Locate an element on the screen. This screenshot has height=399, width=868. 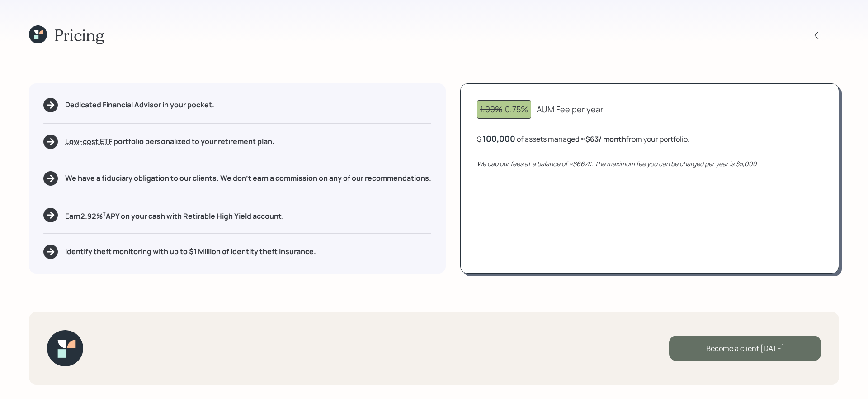
b: $63 / month is located at coordinates (606, 139).